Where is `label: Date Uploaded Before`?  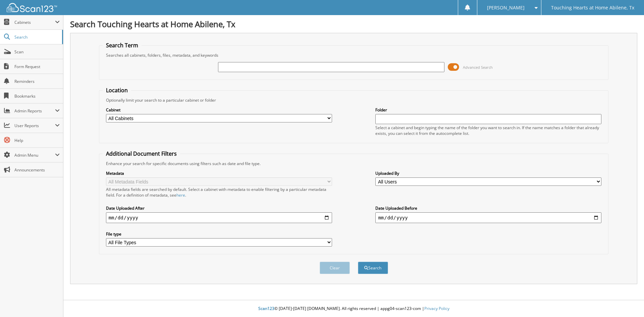 label: Date Uploaded Before is located at coordinates (488, 208).